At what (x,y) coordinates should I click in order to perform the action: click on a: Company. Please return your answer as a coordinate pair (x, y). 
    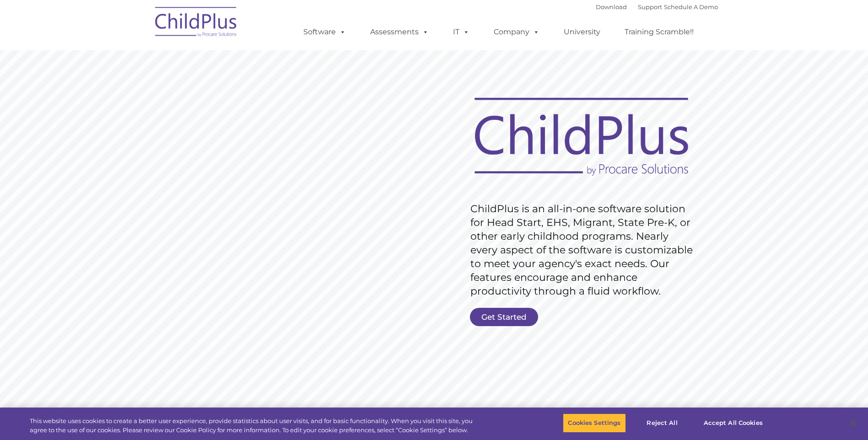
    Looking at the image, I should click on (516, 32).